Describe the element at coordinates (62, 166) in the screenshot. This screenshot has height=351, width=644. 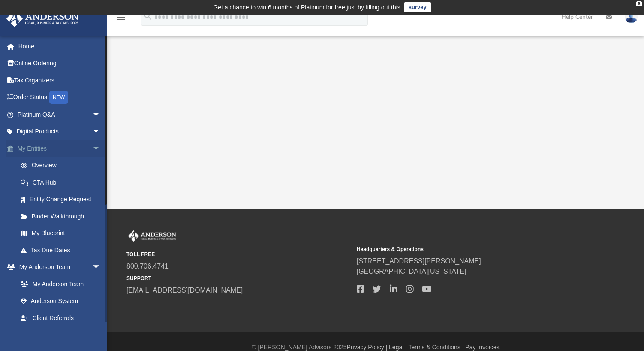
I see `a: Overview` at that location.